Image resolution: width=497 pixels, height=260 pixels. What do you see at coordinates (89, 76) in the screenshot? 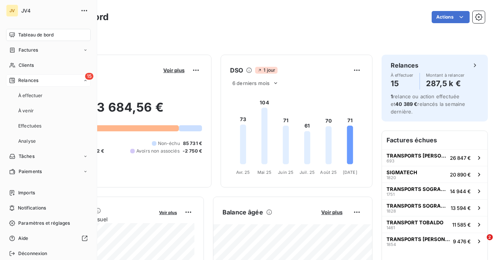
I see `span: 15` at bounding box center [89, 76].